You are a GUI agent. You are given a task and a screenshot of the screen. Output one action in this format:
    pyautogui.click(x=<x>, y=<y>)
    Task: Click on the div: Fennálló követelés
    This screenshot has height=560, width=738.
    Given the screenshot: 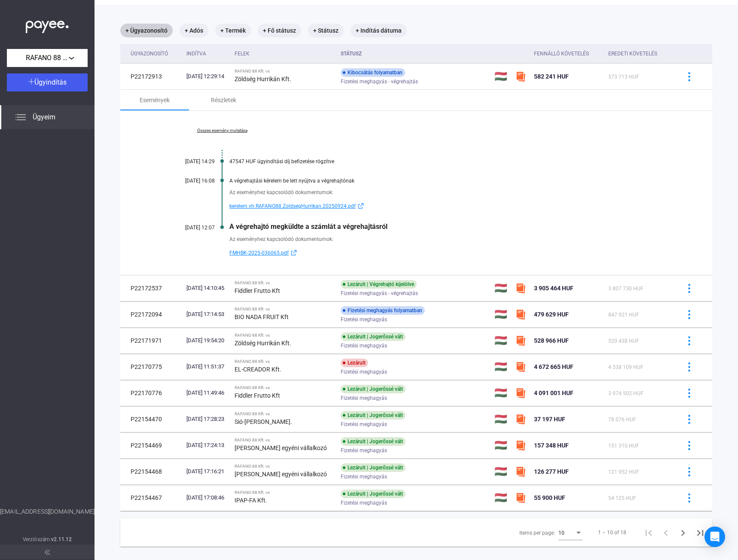 What is the action you would take?
    pyautogui.click(x=562, y=54)
    